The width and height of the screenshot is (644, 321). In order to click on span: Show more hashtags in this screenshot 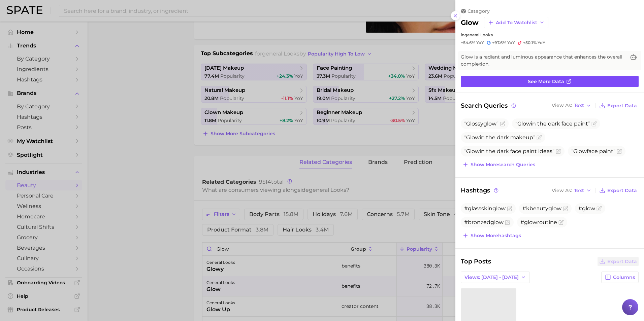, I will do `click(496, 235)`.